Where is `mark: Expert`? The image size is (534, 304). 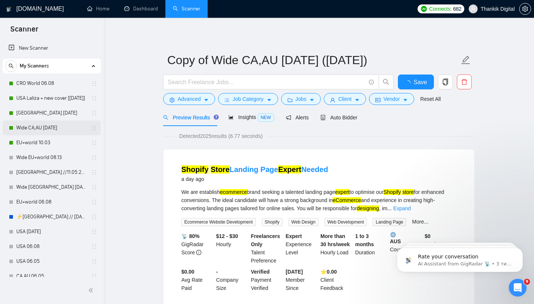 mark: Expert is located at coordinates (289, 169).